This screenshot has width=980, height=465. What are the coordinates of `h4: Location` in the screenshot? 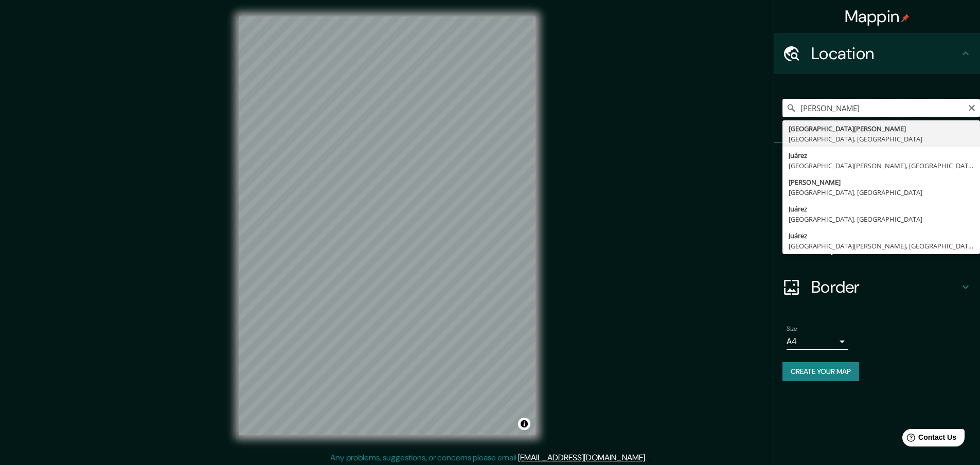 It's located at (886, 53).